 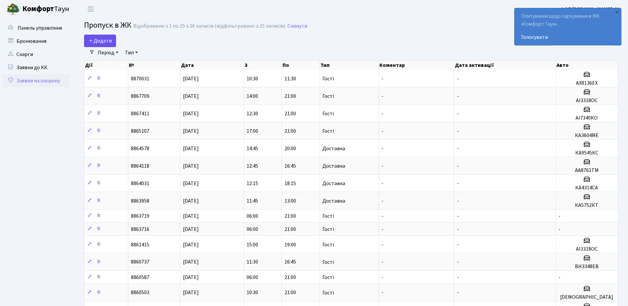 I want to click on a: Тип, so click(x=131, y=53).